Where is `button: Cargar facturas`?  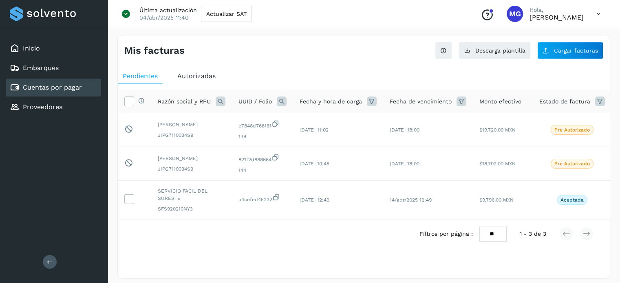
button: Cargar facturas is located at coordinates (570, 51).